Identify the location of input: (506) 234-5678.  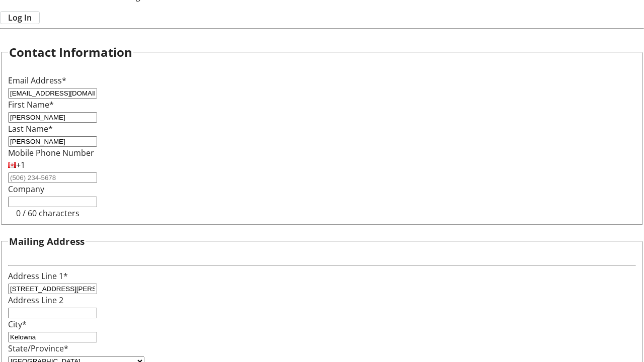
(52, 178).